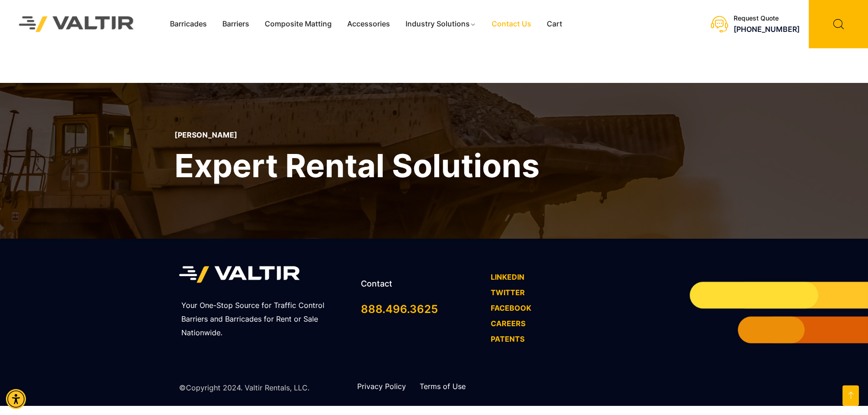  What do you see at coordinates (298, 24) in the screenshot?
I see `a: Composite Matting` at bounding box center [298, 24].